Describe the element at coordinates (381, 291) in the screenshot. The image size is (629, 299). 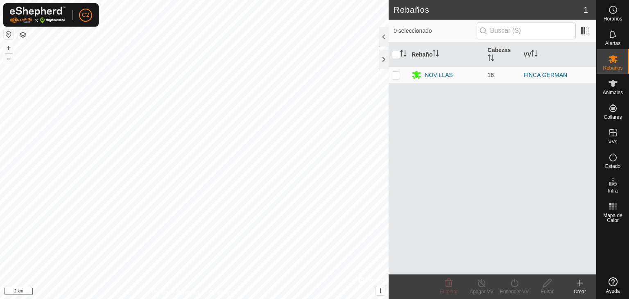
I see `button: i` at that location.